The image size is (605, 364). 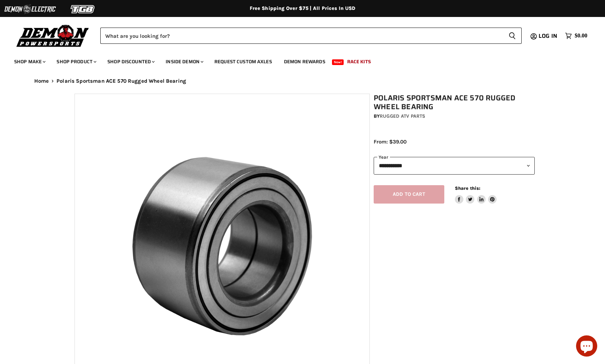 What do you see at coordinates (576, 36) in the screenshot?
I see `a: $0.00` at bounding box center [576, 36].